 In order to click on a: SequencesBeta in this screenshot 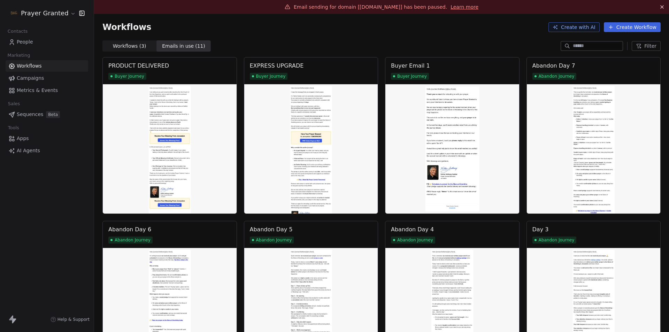, I will do `click(47, 114)`.